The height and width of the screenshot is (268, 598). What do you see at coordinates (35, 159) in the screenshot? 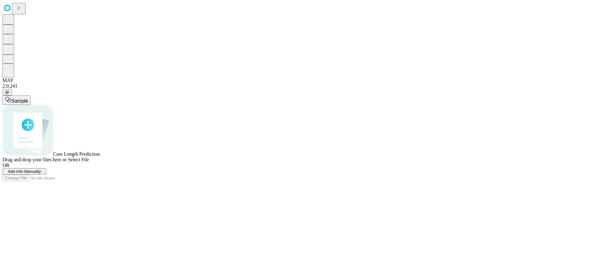
I see `span: Drag and drop your files here or` at bounding box center [35, 159].